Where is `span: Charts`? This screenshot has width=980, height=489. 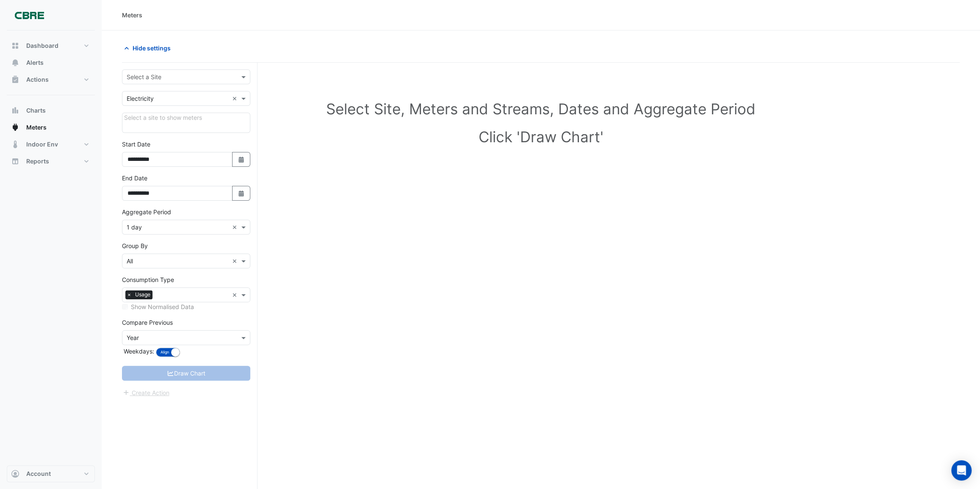 span: Charts is located at coordinates (36, 111).